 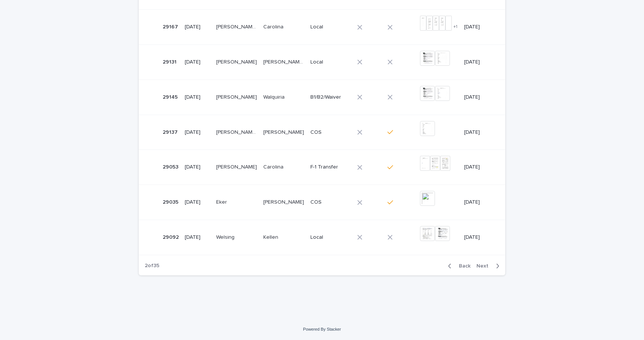 I want to click on p: 29137, so click(x=171, y=132).